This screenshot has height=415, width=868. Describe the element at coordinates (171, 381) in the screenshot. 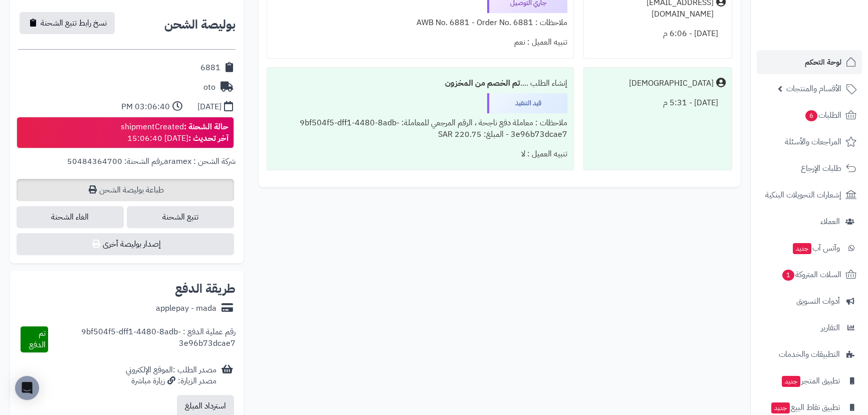

I see `div: مصدر الزيارة: زيارة مباشرة` at that location.